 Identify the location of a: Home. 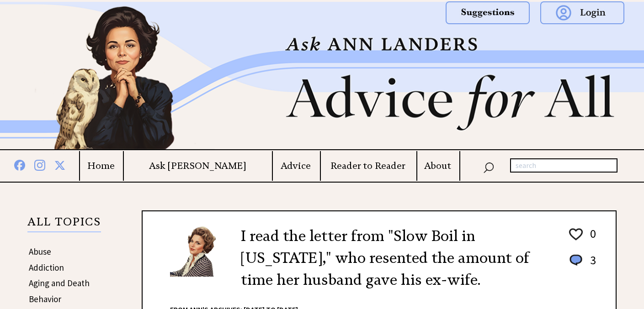
(101, 166).